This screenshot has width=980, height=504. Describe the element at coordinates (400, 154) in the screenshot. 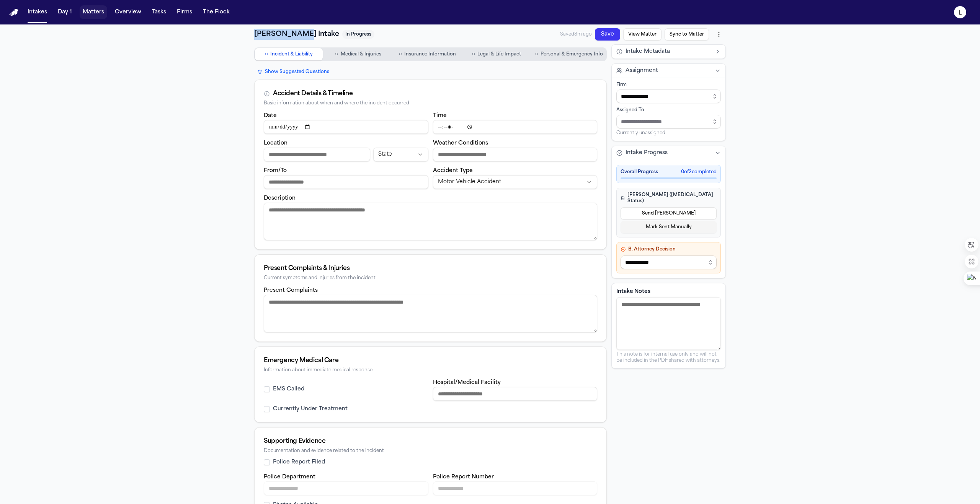

I see `button: Incident state` at that location.